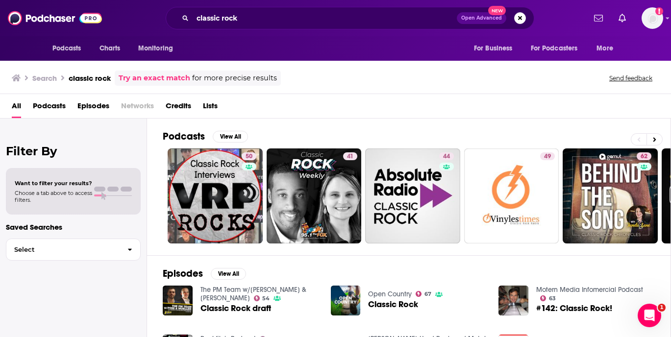 The width and height of the screenshot is (671, 337). I want to click on span: Classic Rock draft, so click(236, 308).